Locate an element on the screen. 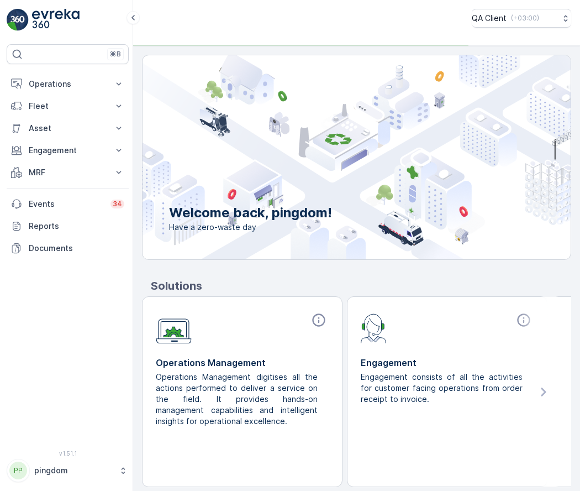  p: Welcome back, pingdom! is located at coordinates (250, 213).